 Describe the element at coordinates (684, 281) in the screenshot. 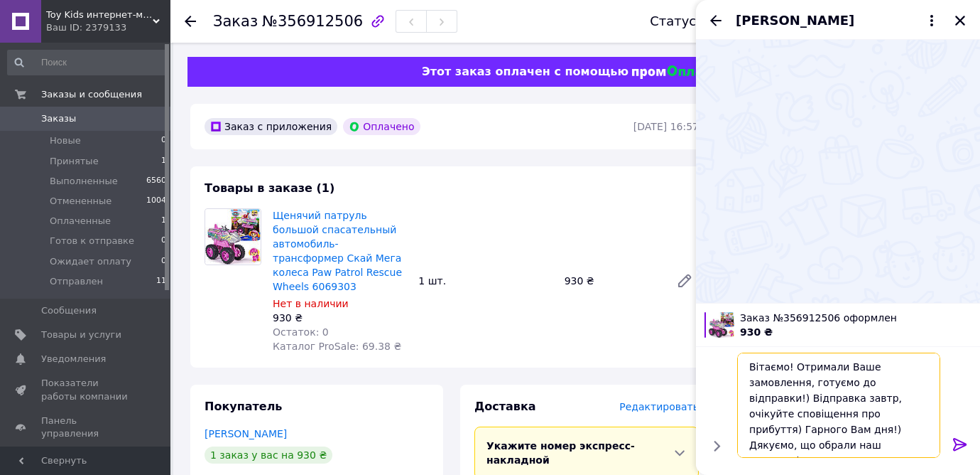

I see `a: Редактировать` at that location.